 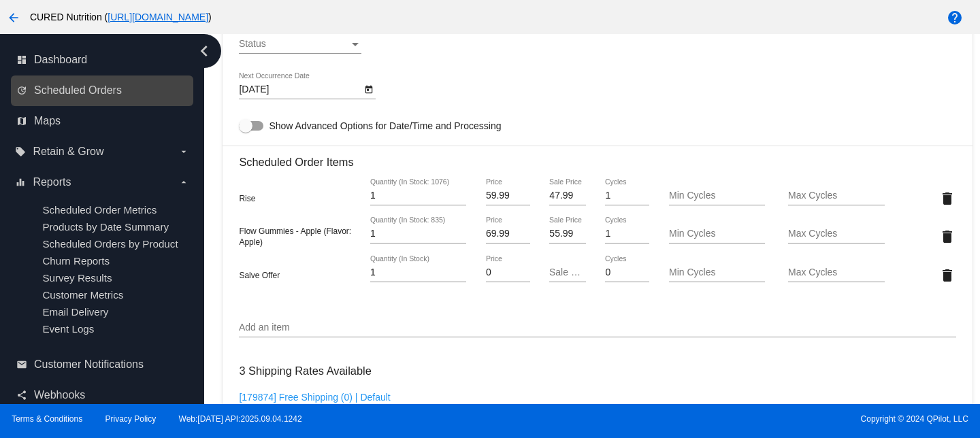 What do you see at coordinates (314, 397) in the screenshot?
I see `a: [179874] Free Shipping (0) | Default` at bounding box center [314, 397].